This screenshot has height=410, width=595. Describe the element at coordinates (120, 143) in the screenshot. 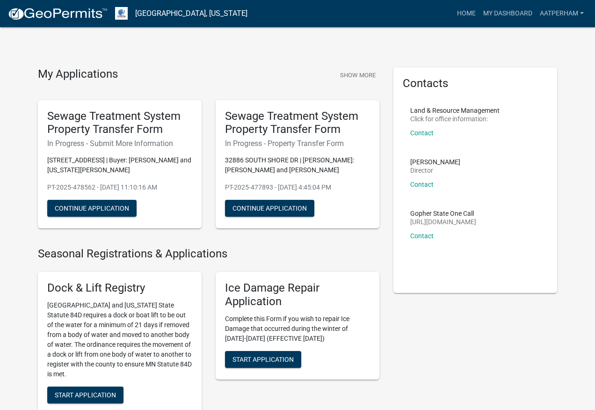

I see `h6: In Progress - Submit More Information` at that location.